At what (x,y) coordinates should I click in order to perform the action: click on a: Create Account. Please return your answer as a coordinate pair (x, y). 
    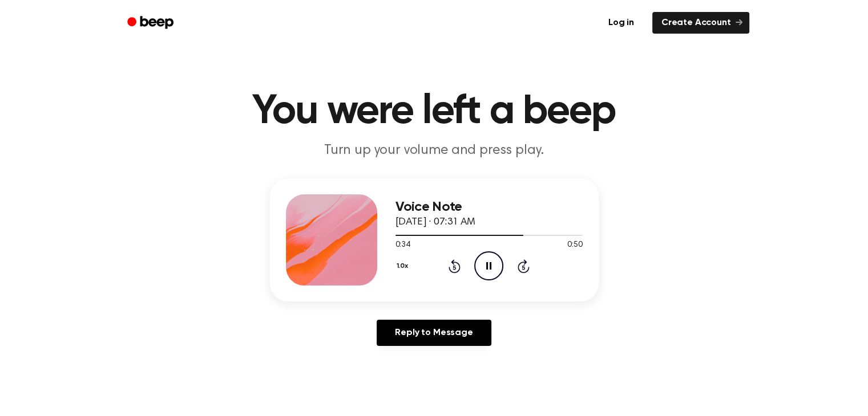
    Looking at the image, I should click on (701, 23).